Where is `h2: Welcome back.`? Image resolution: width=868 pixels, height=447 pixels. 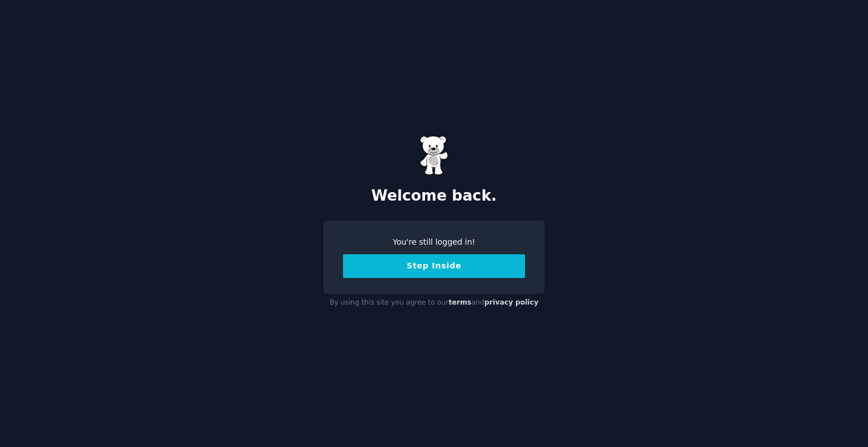 h2: Welcome back. is located at coordinates (434, 196).